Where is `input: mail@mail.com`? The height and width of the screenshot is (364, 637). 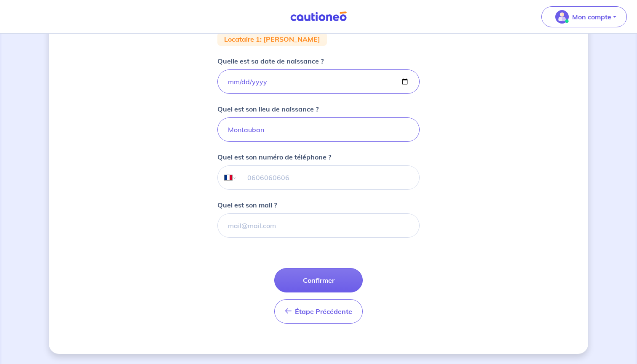
input: mail@mail.com is located at coordinates (319, 226).